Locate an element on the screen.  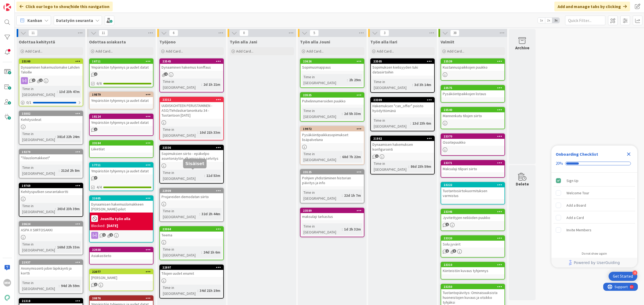
div: 23184Liiketilat is located at coordinates (121, 147).